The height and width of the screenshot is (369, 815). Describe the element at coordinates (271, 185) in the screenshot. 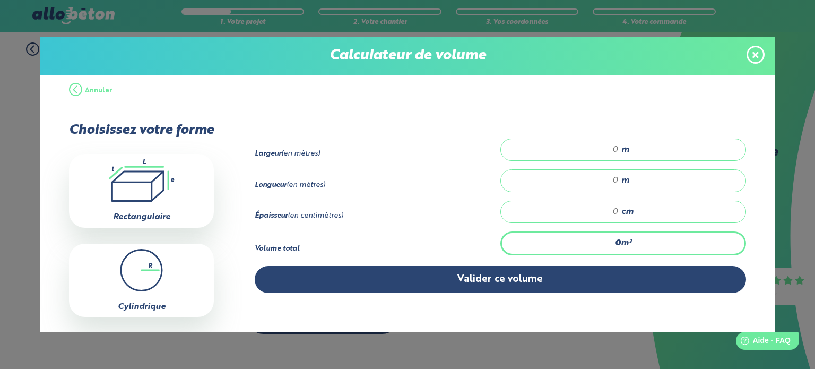

I see `strong: Longueur` at that location.